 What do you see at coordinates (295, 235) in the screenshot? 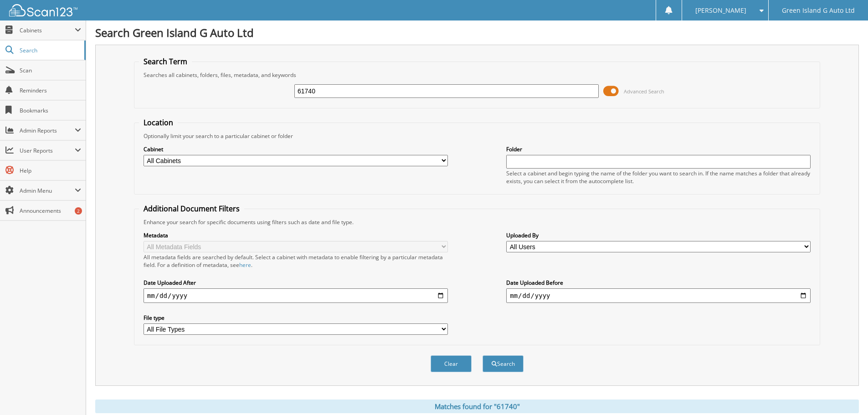
I see `label: Metadata` at bounding box center [295, 235].